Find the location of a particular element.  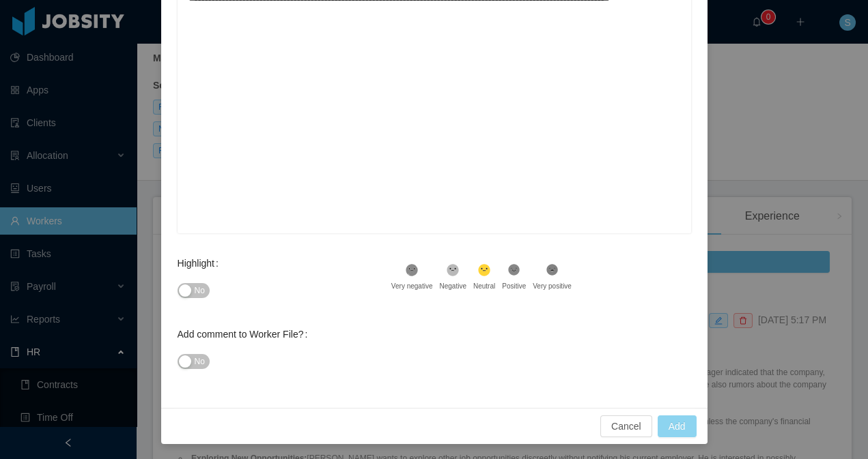

button: Add is located at coordinates (677, 426).